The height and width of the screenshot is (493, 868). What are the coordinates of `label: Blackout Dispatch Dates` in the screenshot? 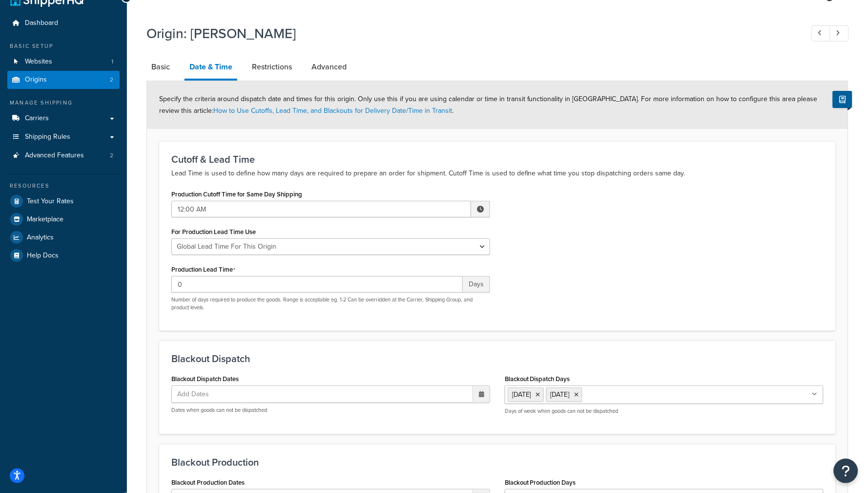 It's located at (205, 378).